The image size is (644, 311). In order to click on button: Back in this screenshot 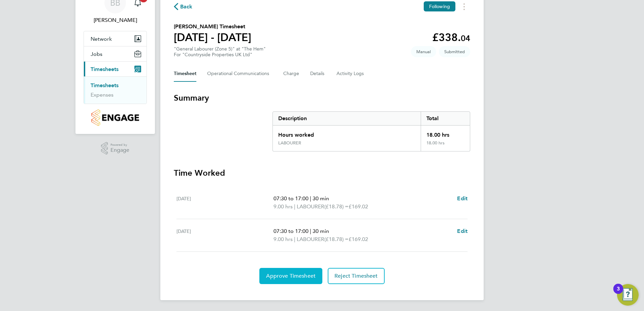, I will do `click(183, 6)`.